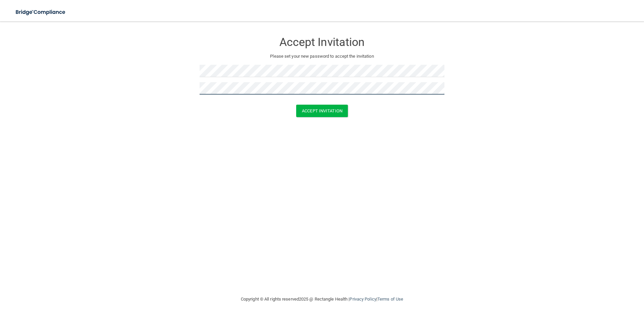  Describe the element at coordinates (390, 299) in the screenshot. I see `a: Terms of Use` at that location.